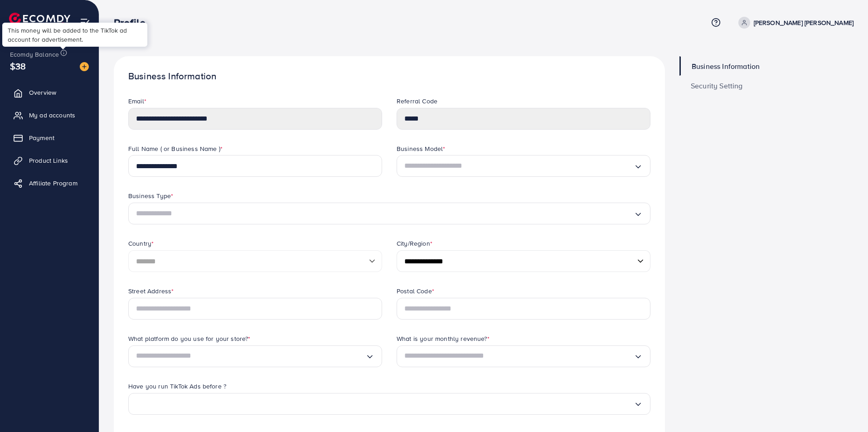 The image size is (868, 432). I want to click on label: Referral Code, so click(417, 101).